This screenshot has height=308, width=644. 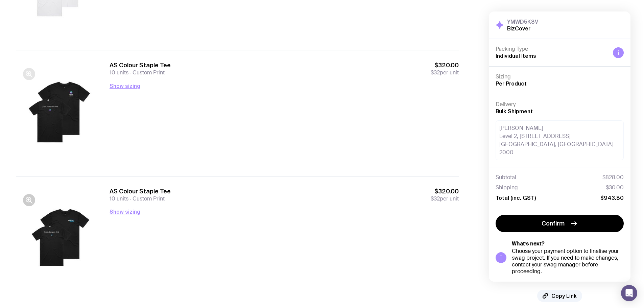 I want to click on h5: What’s next?, so click(x=567, y=244).